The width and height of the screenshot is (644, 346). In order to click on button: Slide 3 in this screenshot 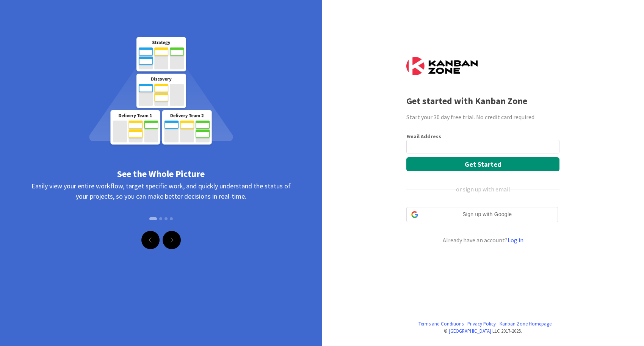, I will do `click(166, 219)`.